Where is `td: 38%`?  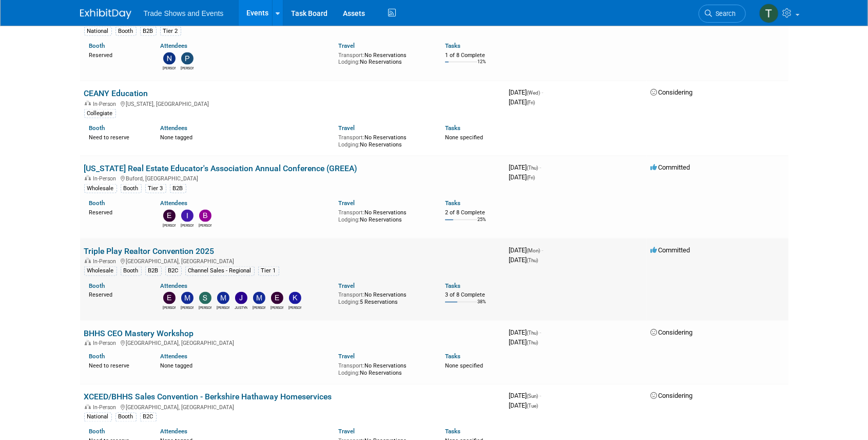
td: 38% is located at coordinates (482, 306).